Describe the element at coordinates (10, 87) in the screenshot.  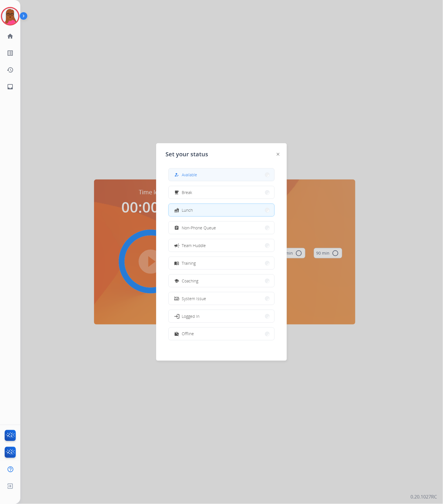
I see `mat-icon: inbox` at that location.